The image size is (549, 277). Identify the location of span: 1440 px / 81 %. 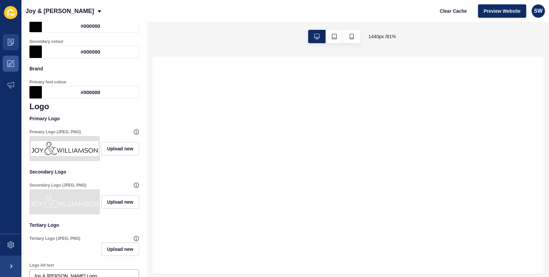
(382, 37).